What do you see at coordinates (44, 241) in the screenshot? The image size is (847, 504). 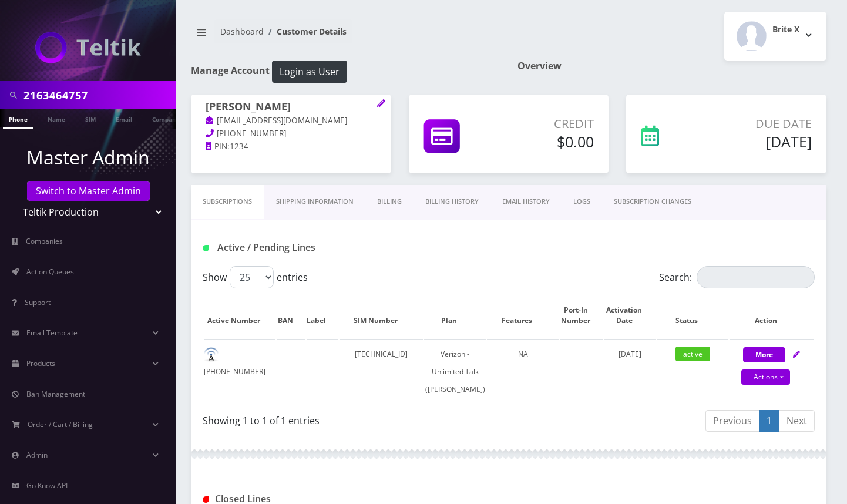 I see `span: Companies` at bounding box center [44, 241].